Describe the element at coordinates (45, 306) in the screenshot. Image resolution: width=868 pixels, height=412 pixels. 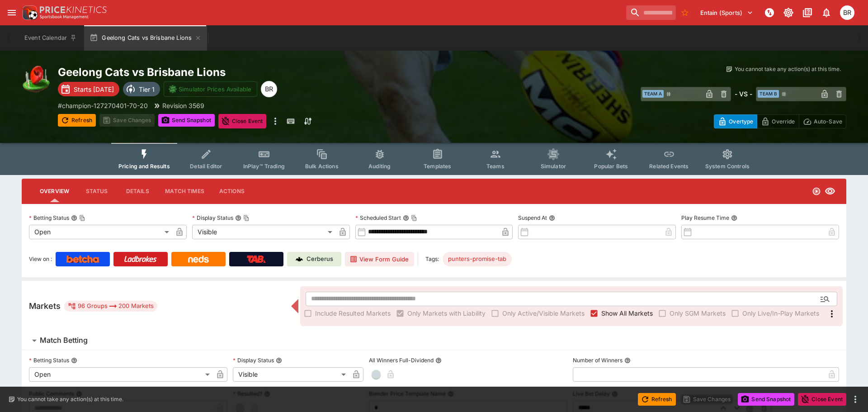
I see `h5: Markets` at that location.